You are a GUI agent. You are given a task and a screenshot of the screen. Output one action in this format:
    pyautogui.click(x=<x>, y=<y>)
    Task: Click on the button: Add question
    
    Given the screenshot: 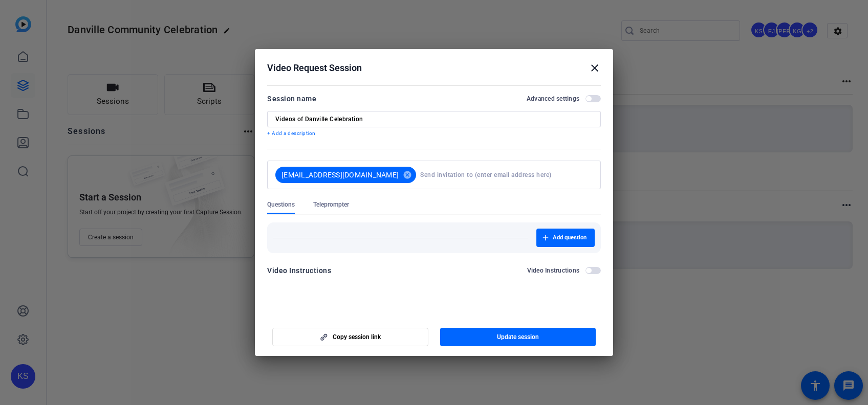 What is the action you would take?
    pyautogui.click(x=565, y=238)
    